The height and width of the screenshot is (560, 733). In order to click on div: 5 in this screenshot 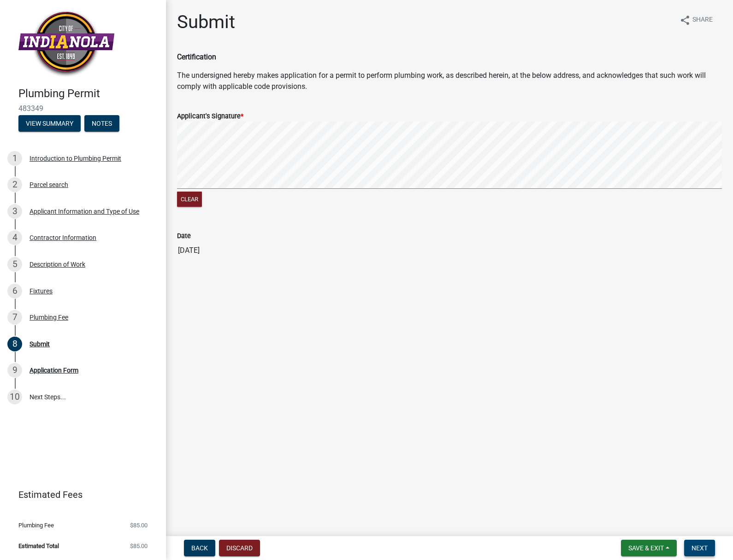, I will do `click(15, 264)`.